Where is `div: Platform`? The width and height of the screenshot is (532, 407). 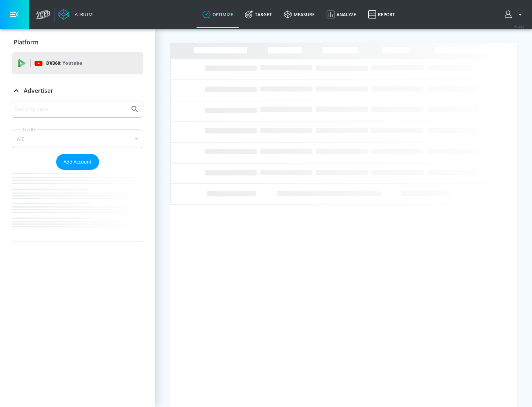
div: Platform is located at coordinates (77, 42).